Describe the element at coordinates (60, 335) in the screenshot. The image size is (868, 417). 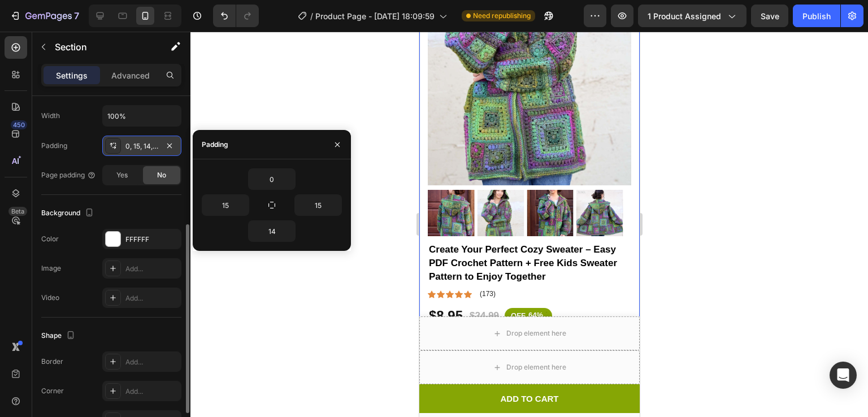
I see `div: Shape` at that location.